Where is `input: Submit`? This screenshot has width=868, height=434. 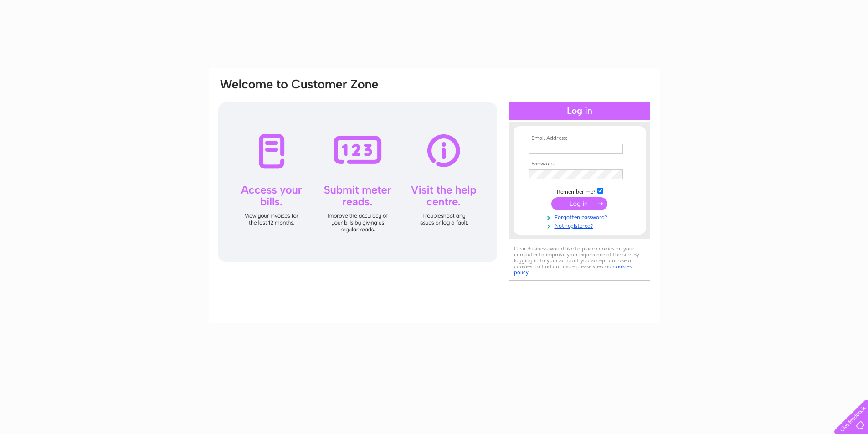 input: Submit is located at coordinates (579, 204).